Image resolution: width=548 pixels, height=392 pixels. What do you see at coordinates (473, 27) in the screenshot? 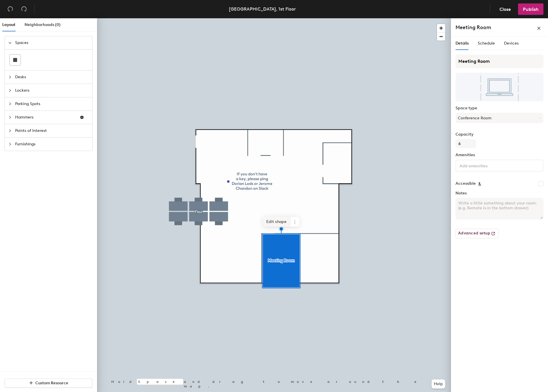
I see `h4: Meeting Room` at bounding box center [473, 27].